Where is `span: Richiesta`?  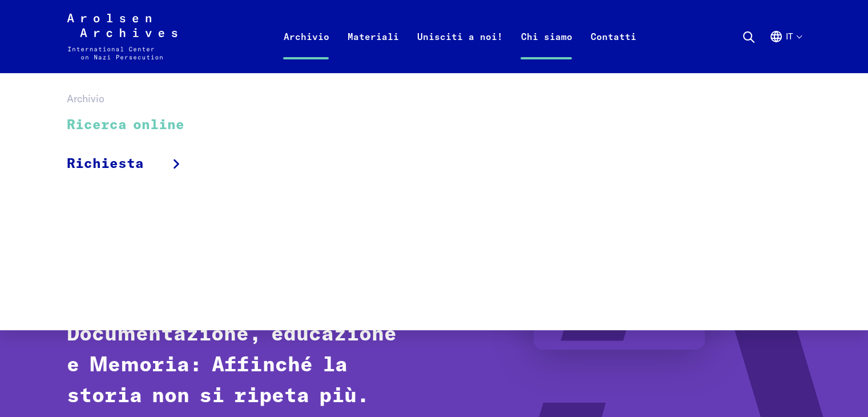
span: Richiesta is located at coordinates (105, 164).